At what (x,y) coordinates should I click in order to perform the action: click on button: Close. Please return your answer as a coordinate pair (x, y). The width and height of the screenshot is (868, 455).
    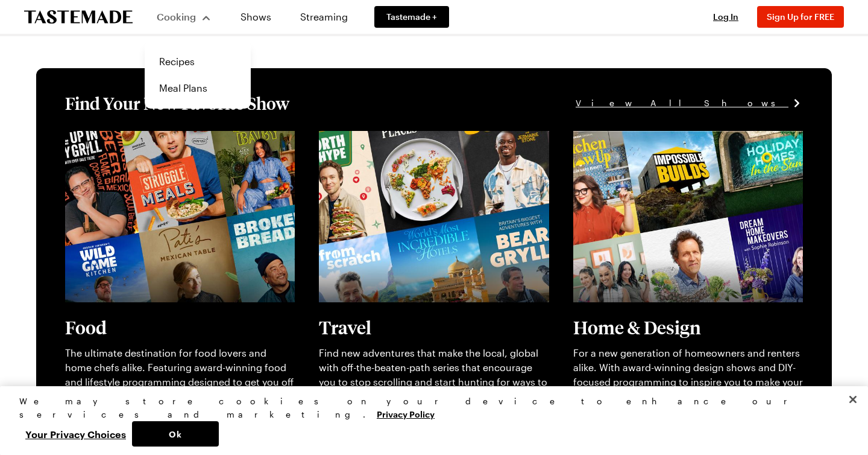
    Looking at the image, I should click on (853, 400).